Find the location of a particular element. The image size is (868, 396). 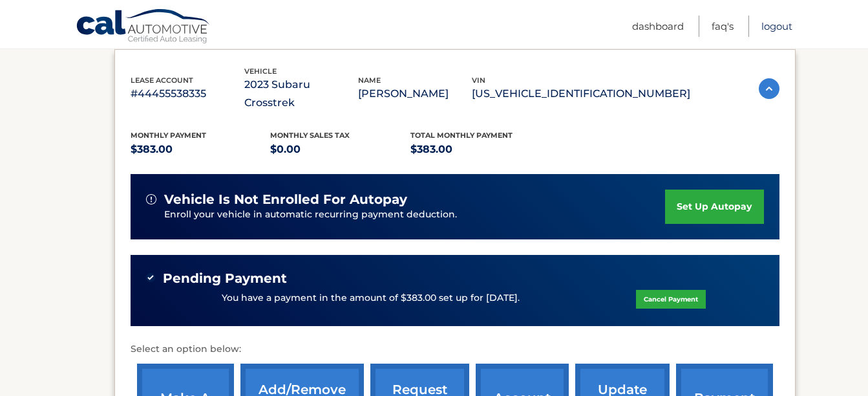

a: set up autopay is located at coordinates (714, 207).